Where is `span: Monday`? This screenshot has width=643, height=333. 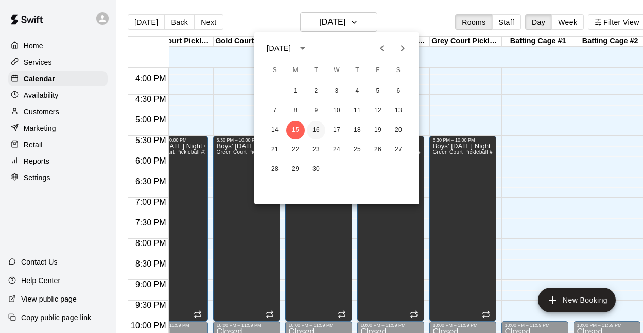 span: Monday is located at coordinates (295, 70).